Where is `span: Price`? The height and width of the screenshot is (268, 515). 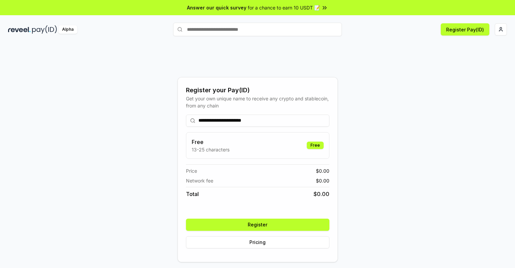 span: Price is located at coordinates (191, 170).